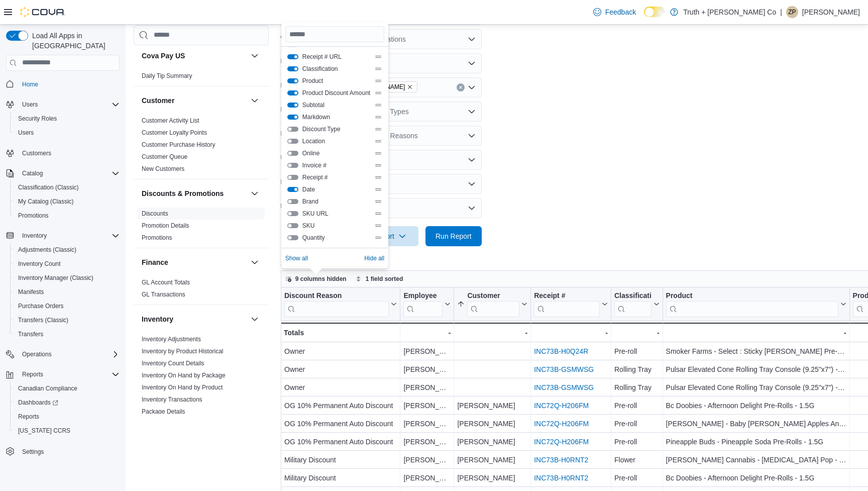 This screenshot has height=491, width=868. What do you see at coordinates (31, 334) in the screenshot?
I see `span: Transfers` at bounding box center [31, 334].